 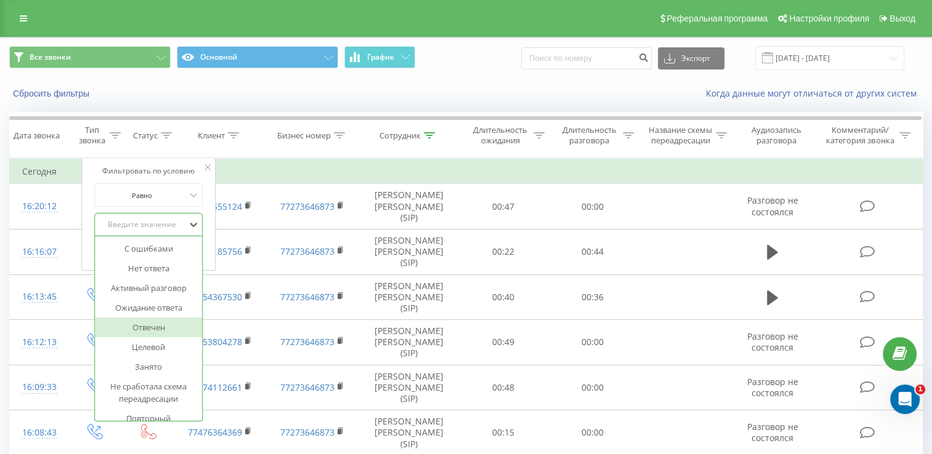 I want to click on div: Длительность ожидания, so click(x=500, y=135).